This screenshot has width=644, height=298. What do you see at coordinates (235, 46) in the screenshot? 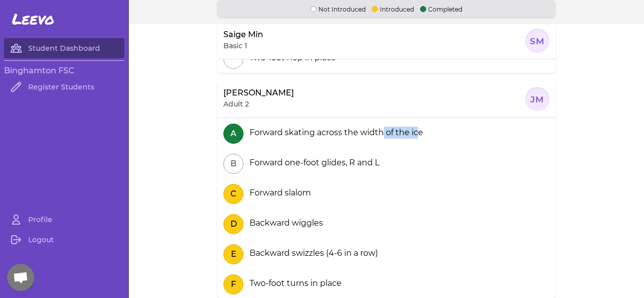
I see `p: Basic 1` at bounding box center [235, 46].